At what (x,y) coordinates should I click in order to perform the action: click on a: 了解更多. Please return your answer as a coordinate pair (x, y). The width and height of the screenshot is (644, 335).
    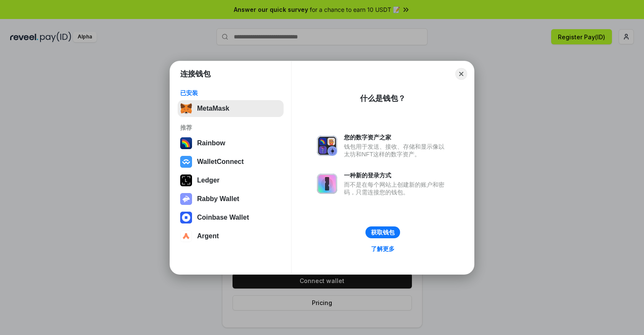
    Looking at the image, I should click on (383, 249).